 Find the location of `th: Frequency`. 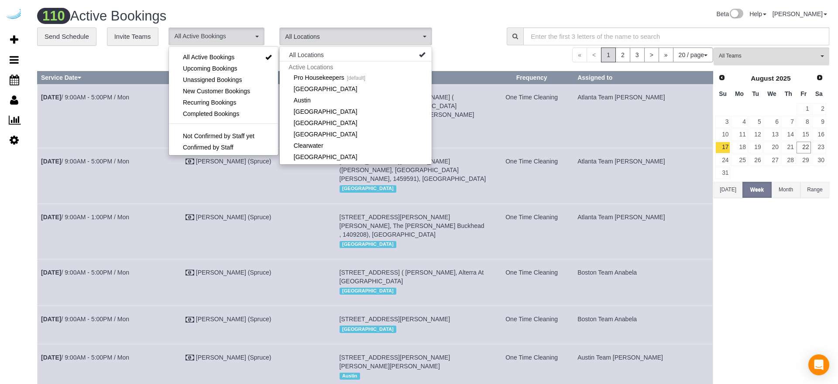

th: Frequency is located at coordinates (531, 77).